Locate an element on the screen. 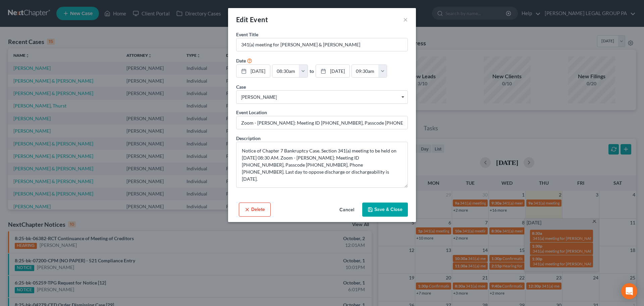 This screenshot has height=306, width=644. button: Cancel is located at coordinates (347, 210).